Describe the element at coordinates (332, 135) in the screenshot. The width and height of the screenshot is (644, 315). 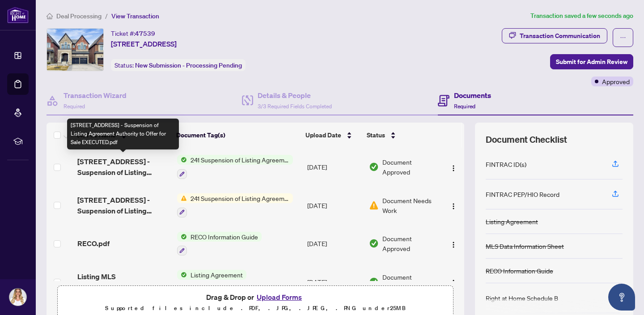
I see `th: Upload Date` at that location.